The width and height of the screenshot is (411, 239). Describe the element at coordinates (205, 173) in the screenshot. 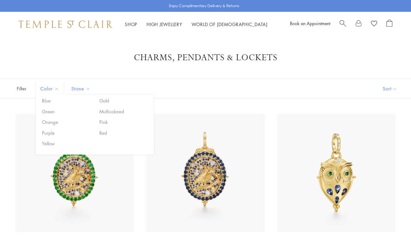

I see `img: 18K Blue Sapphire Nocturne Owl Locket` at that location.